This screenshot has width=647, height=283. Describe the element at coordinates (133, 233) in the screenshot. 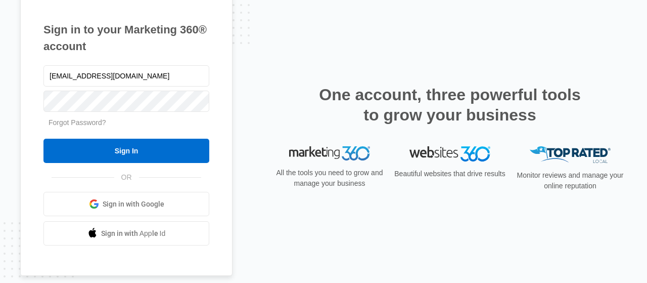

I see `span: Sign in with Apple Id` at that location.